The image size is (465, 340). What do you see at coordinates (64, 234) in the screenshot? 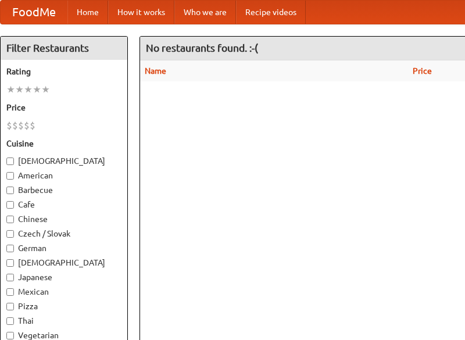
I see `label: Czech / Slovak` at bounding box center [64, 234].